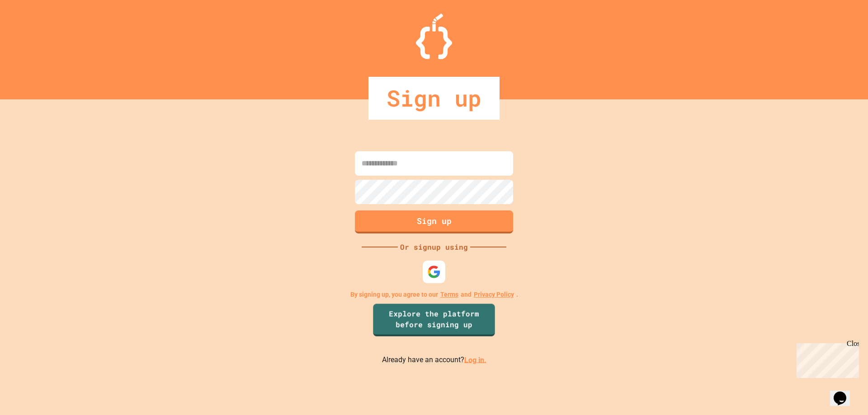 The width and height of the screenshot is (868, 415). What do you see at coordinates (493, 294) in the screenshot?
I see `a: Privacy Policy` at bounding box center [493, 294].